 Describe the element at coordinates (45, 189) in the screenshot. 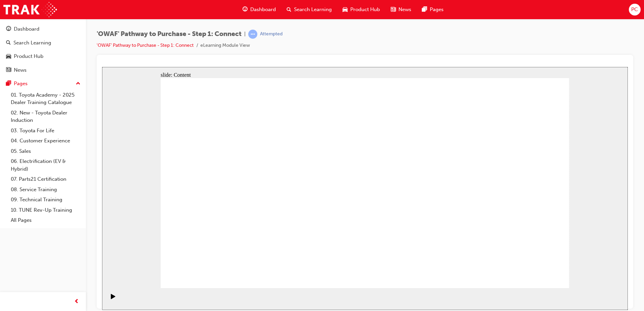

I see `a: 08. Service Training` at that location.